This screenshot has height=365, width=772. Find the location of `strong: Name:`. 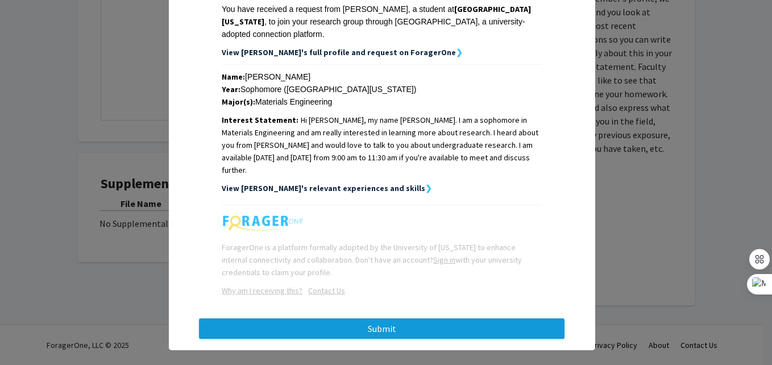

strong: Name: is located at coordinates (233, 77).